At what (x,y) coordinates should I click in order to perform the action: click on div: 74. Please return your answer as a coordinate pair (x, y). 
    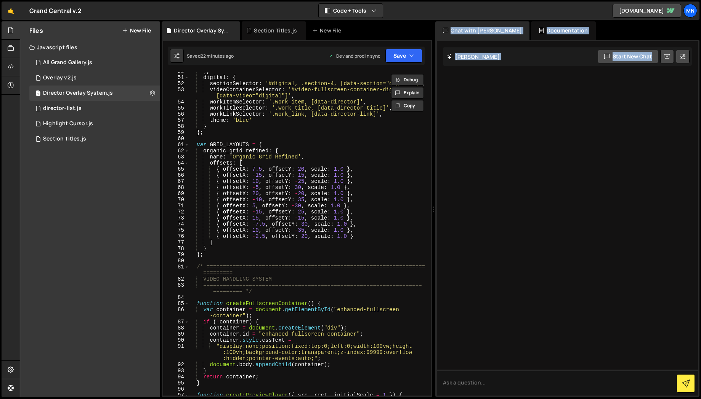
    Looking at the image, I should click on (176, 224).